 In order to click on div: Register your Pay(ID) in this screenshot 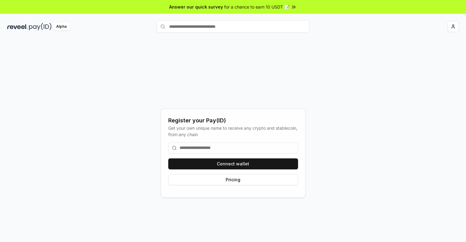, I will do `click(233, 121)`.